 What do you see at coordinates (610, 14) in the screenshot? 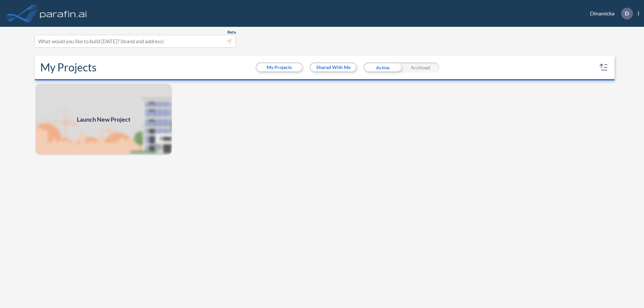
I see `div: Dinamicka` at bounding box center [610, 14].